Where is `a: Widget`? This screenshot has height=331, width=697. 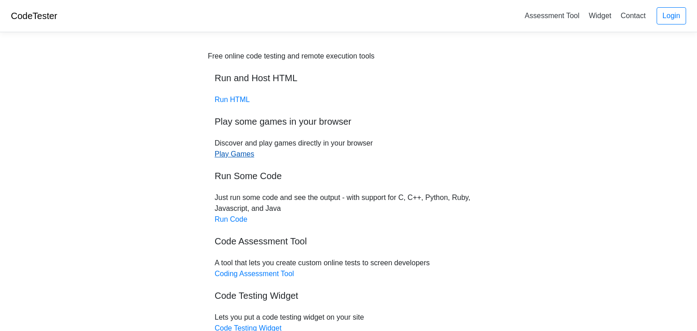 a: Widget is located at coordinates (600, 15).